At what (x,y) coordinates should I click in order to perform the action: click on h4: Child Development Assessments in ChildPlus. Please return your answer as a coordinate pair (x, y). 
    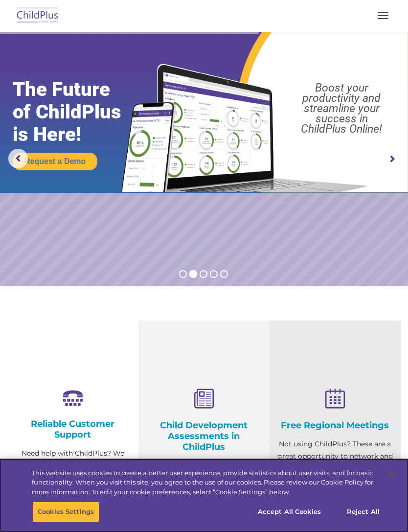
    Looking at the image, I should click on (204, 436).